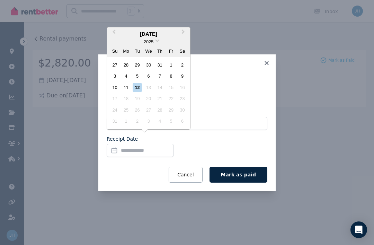  Describe the element at coordinates (126, 110) in the screenshot. I see `div: Not available Monday, August 25th, 2025` at that location.